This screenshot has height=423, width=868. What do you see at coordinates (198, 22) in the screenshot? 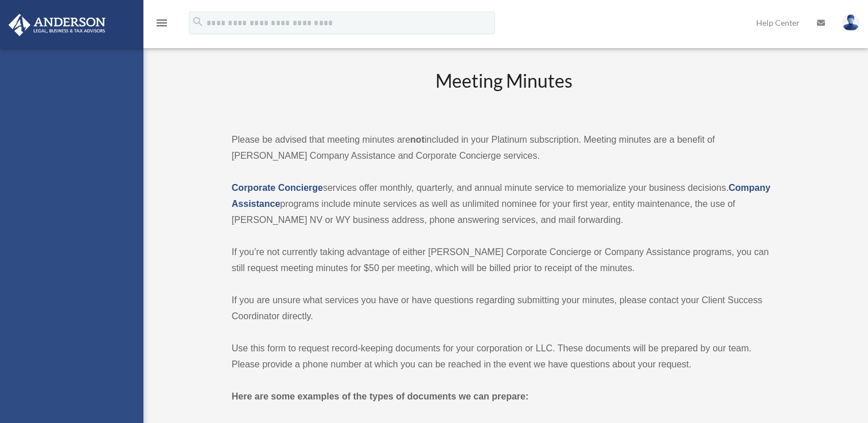
I see `i: search` at bounding box center [198, 22].